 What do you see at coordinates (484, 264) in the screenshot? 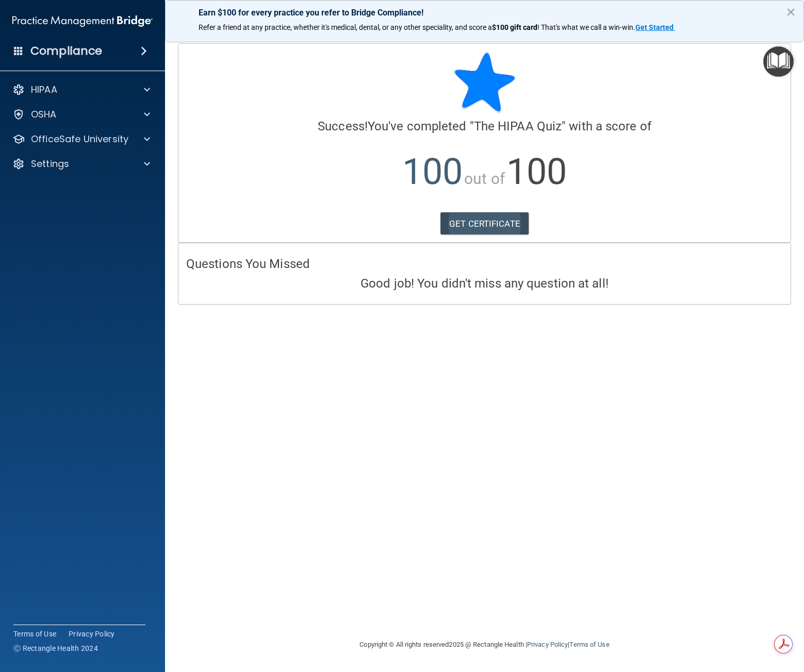
I see `h4: Questions You Missed` at bounding box center [484, 264].